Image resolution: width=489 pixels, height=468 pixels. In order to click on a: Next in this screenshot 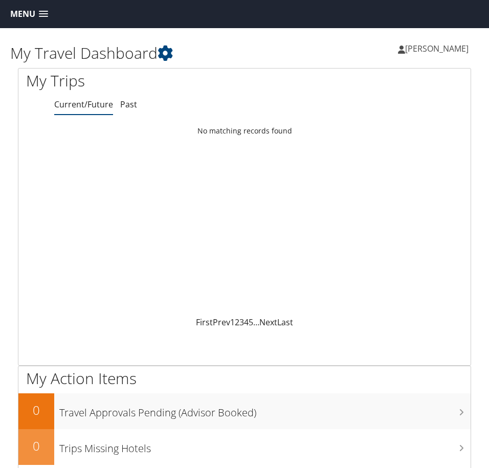, I will do `click(268, 322)`.